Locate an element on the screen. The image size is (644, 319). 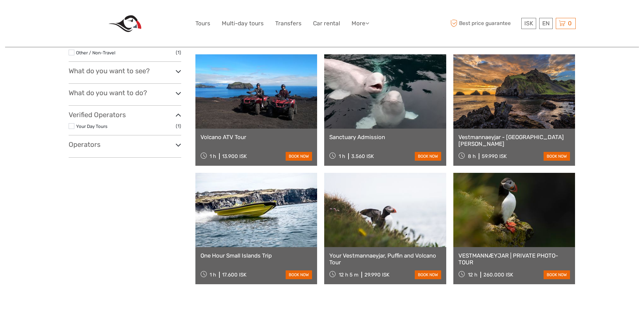
a: Sanctuary Admission is located at coordinates (385, 137).